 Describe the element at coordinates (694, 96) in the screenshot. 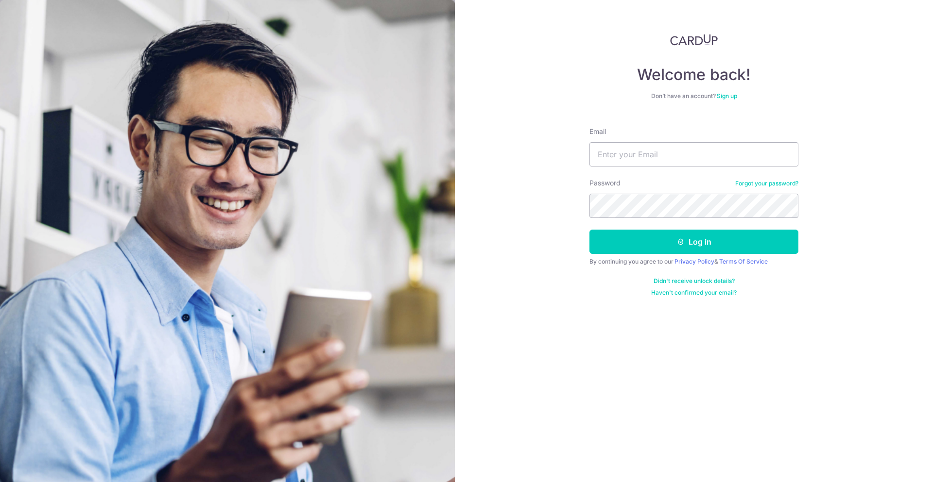

I see `div: Don’t have an account?` at that location.